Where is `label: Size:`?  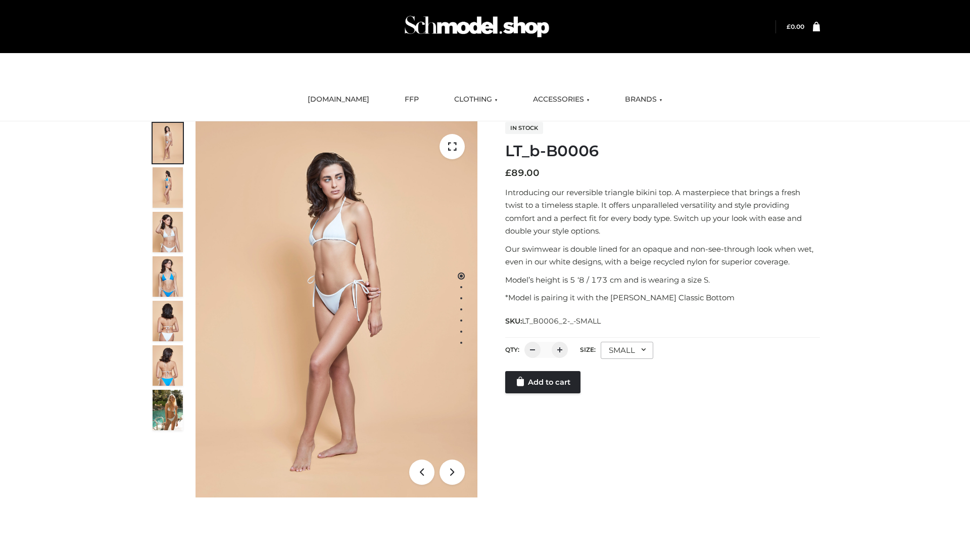 label: Size: is located at coordinates (587, 349).